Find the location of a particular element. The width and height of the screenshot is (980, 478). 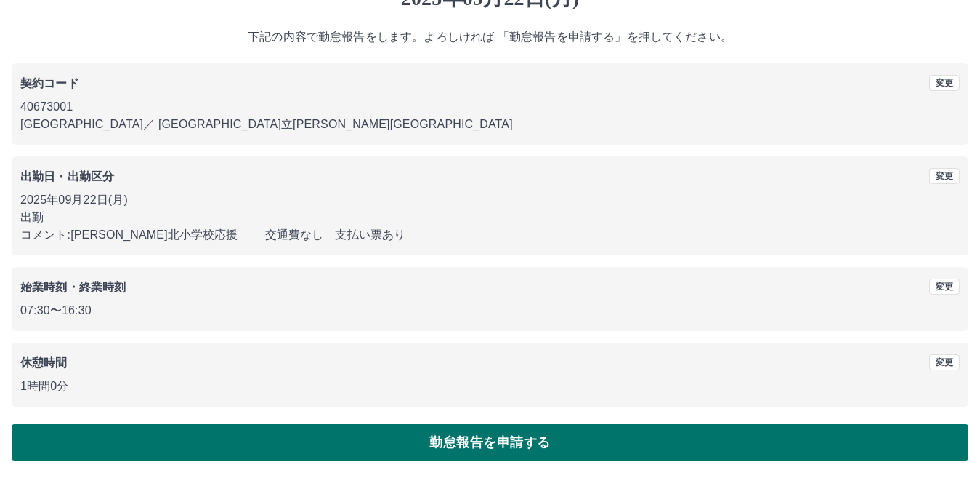

p: 1時間0分 is located at coordinates (490, 386).